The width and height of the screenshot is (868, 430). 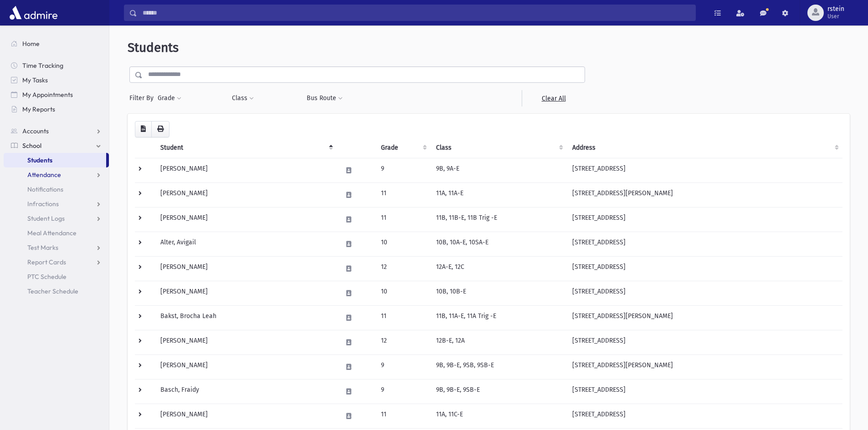 I want to click on td: 10B, 10B-E, so click(x=498, y=293).